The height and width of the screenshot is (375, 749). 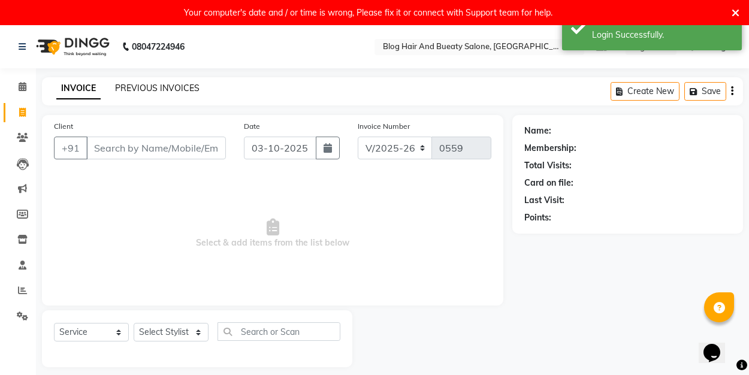 I want to click on label: Invoice Number, so click(x=383, y=126).